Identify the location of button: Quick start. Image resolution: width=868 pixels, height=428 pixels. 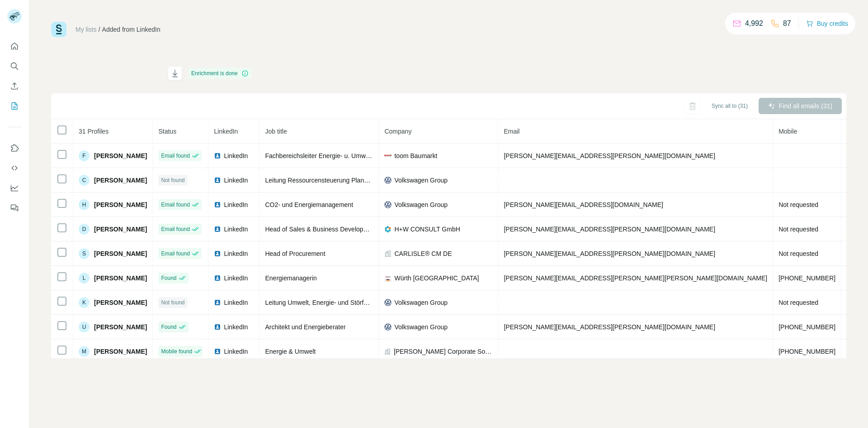
(15, 46).